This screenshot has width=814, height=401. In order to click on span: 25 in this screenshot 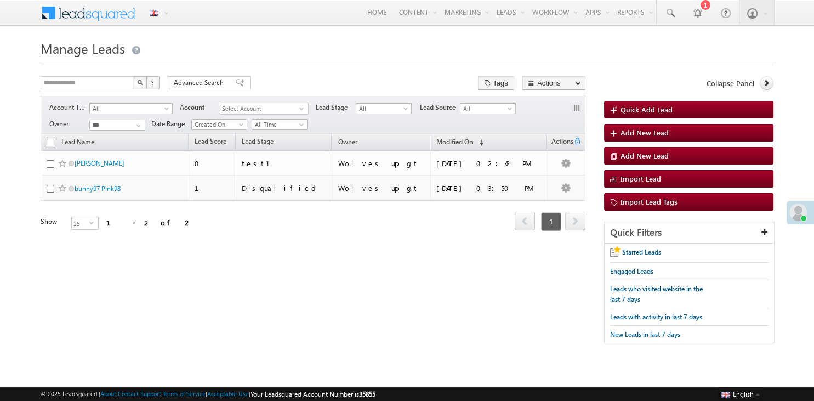, I will do `click(81, 223)`.